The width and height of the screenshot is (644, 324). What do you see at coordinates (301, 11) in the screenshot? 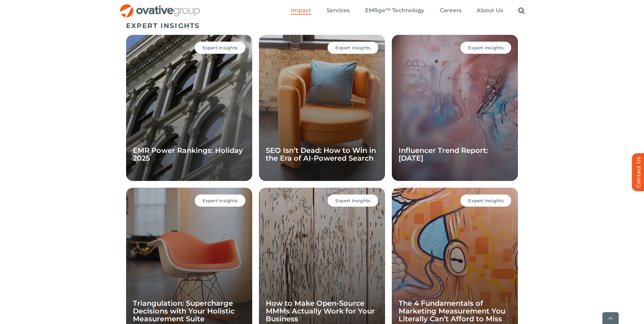
I see `a: Impact` at bounding box center [301, 11].